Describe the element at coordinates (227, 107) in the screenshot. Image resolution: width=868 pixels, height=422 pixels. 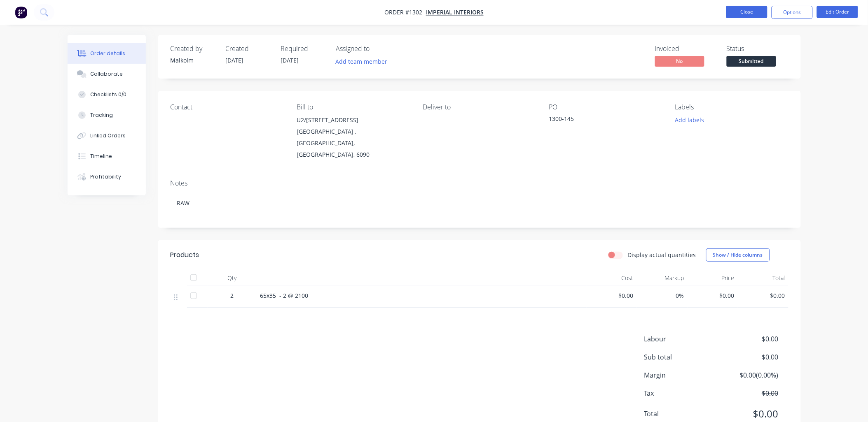
I see `div: Contact` at that location.